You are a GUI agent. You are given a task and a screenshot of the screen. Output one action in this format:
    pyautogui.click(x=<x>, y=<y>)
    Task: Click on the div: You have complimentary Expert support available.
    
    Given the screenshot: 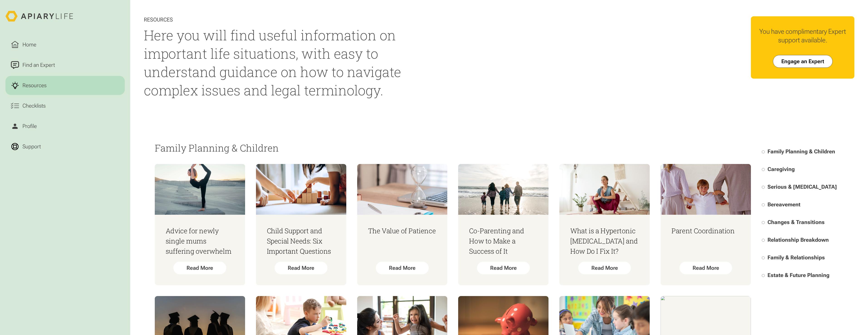 What is the action you would take?
    pyautogui.click(x=803, y=36)
    